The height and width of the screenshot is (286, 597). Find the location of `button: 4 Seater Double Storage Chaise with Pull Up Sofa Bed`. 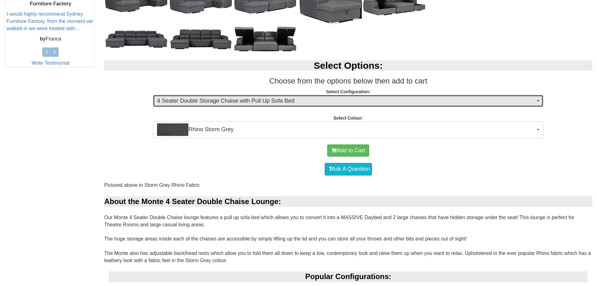

button: 4 Seater Double Storage Chaise with Pull Up Sofa Bed is located at coordinates (348, 101).